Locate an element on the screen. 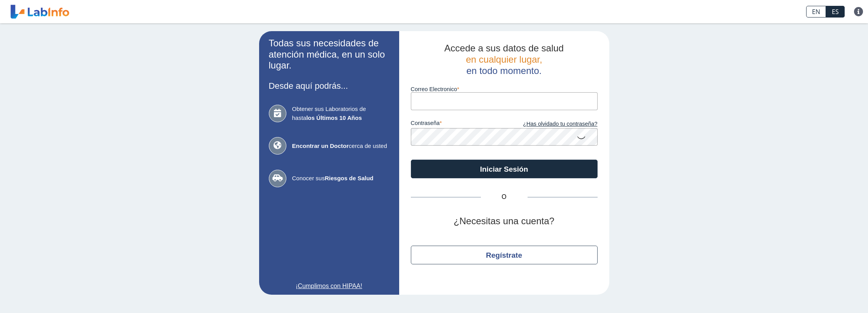 This screenshot has width=868, height=313. span: cerca de usted is located at coordinates (341, 146).